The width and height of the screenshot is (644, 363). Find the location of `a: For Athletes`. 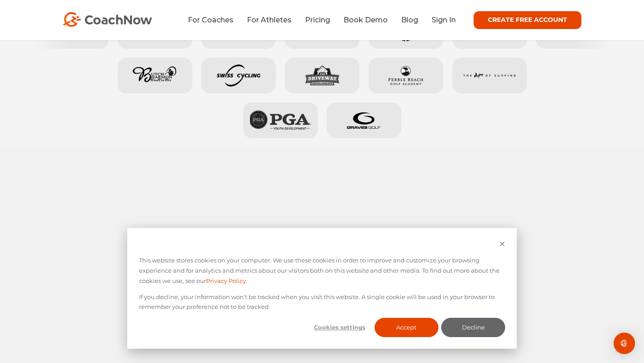

a: For Athletes is located at coordinates (269, 20).